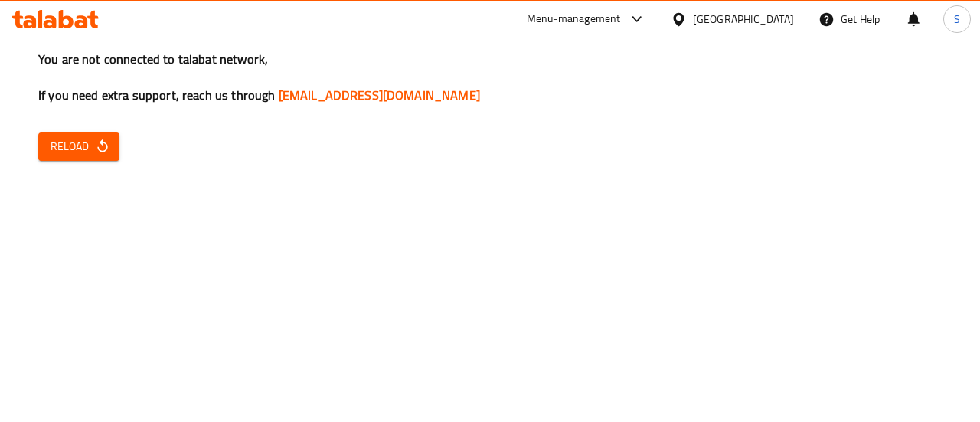 This screenshot has height=422, width=980. I want to click on div: Menu-management, so click(574, 19).